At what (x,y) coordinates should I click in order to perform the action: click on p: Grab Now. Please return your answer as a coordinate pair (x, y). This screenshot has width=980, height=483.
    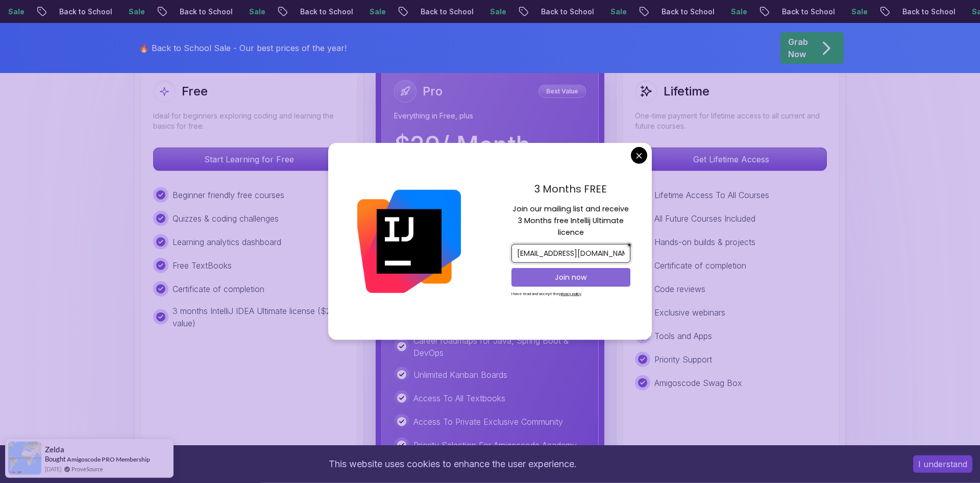
    Looking at the image, I should click on (798, 48).